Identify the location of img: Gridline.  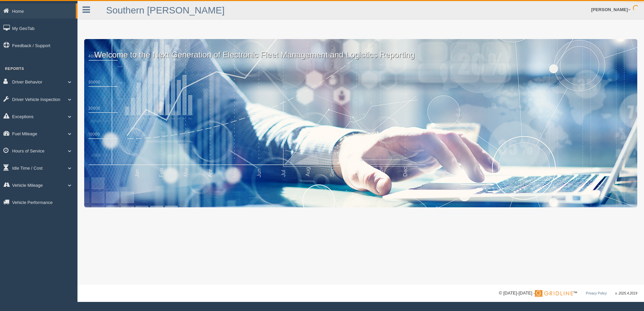
(554, 293).